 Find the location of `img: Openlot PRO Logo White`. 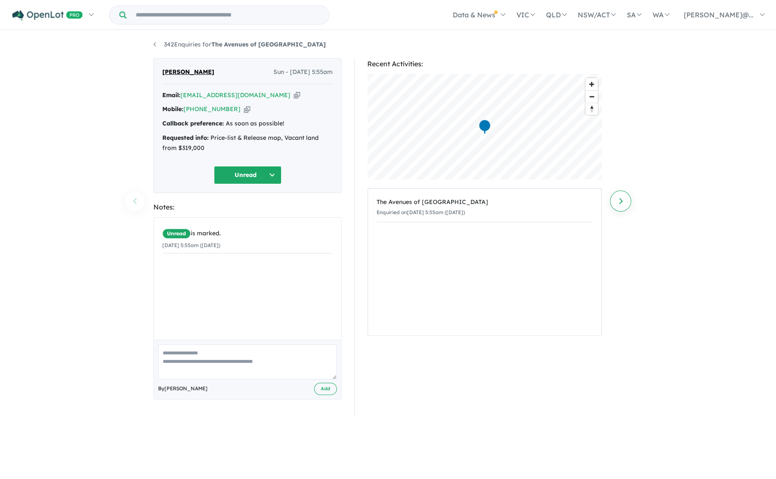

img: Openlot PRO Logo White is located at coordinates (47, 15).